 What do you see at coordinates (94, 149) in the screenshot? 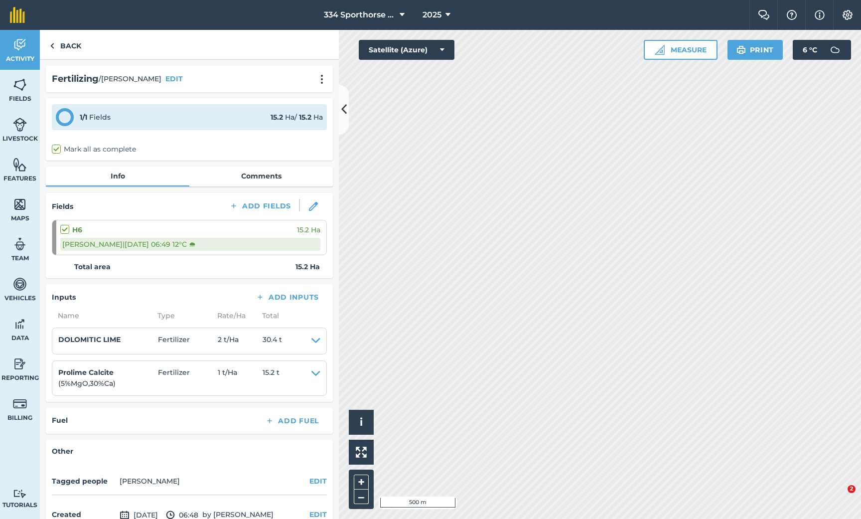
I see `label: Mark all as complete` at bounding box center [94, 149].